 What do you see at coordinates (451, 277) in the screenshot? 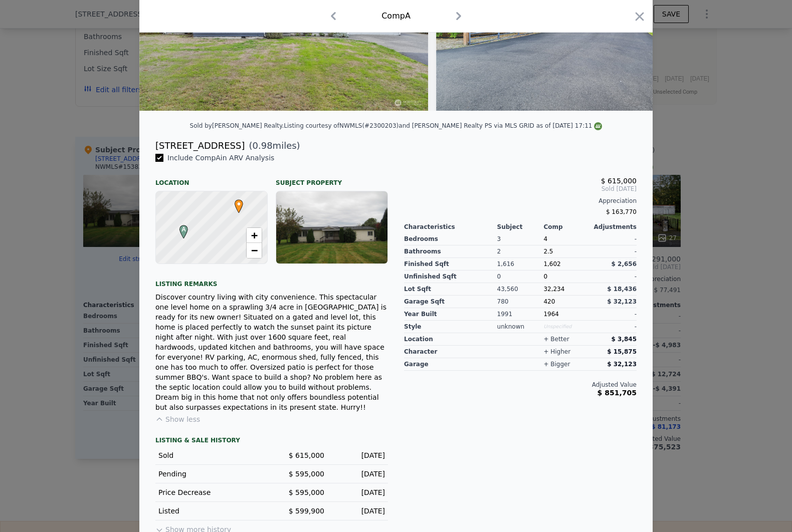
I see `div: Unfinished Sqft` at bounding box center [451, 277].